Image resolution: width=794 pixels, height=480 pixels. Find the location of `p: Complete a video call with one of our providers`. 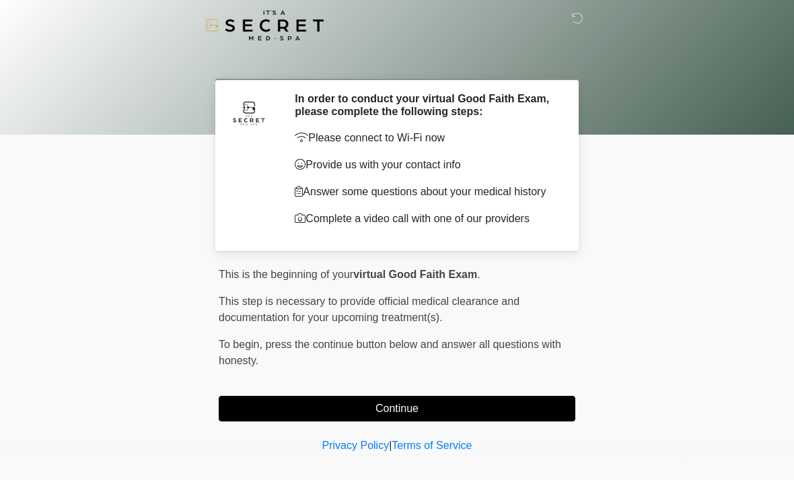

p: Complete a video call with one of our providers is located at coordinates (424, 219).